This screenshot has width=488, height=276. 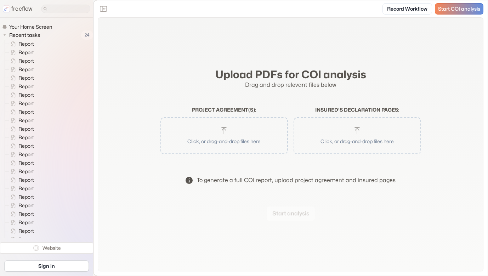 I want to click on button: Recent tasks, so click(x=22, y=35).